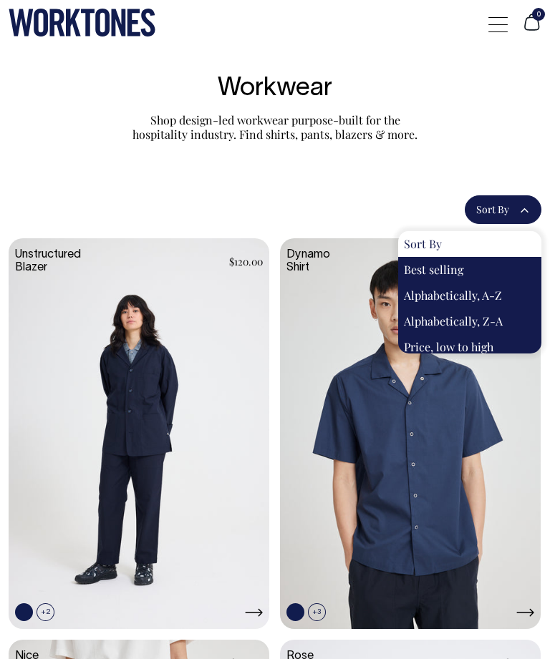  Describe the element at coordinates (469, 270) in the screenshot. I see `div: Best selling` at that location.